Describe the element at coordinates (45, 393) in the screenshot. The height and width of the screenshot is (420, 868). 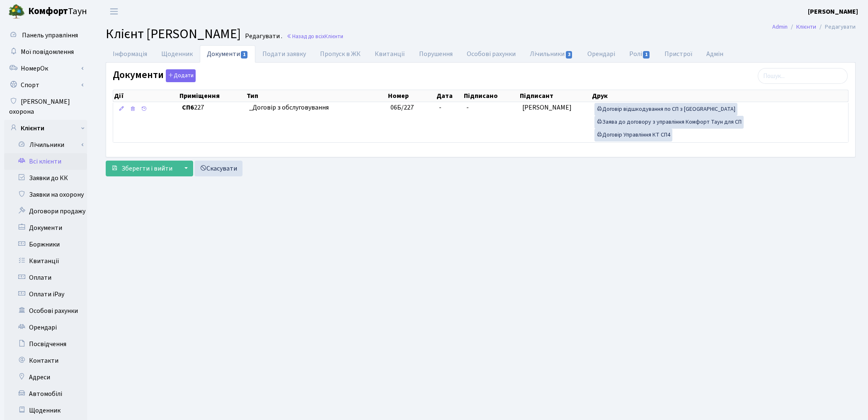
I see `a: Автомобілі` at that location.